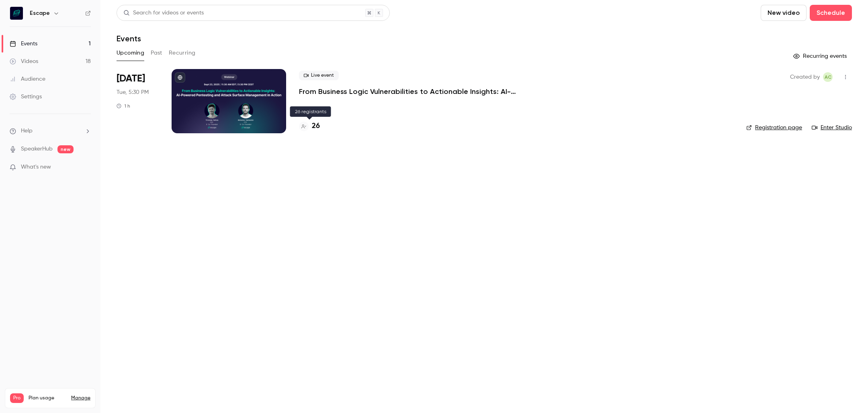  I want to click on div: Search for videos or events, so click(164, 13).